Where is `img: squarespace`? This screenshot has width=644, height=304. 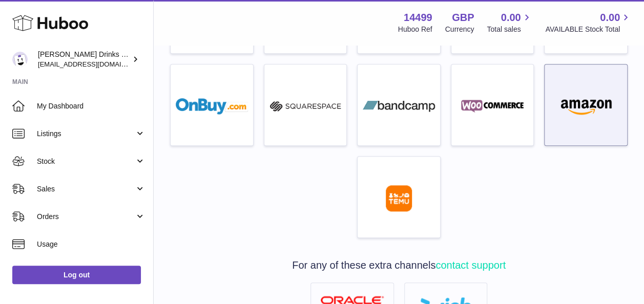
img: squarespace is located at coordinates (305, 106).